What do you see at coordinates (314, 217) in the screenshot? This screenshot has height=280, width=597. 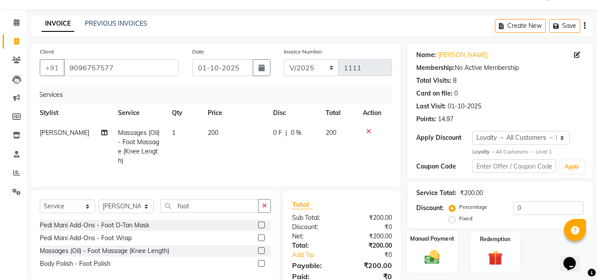 I see `div: Sub Total:` at bounding box center [314, 217].